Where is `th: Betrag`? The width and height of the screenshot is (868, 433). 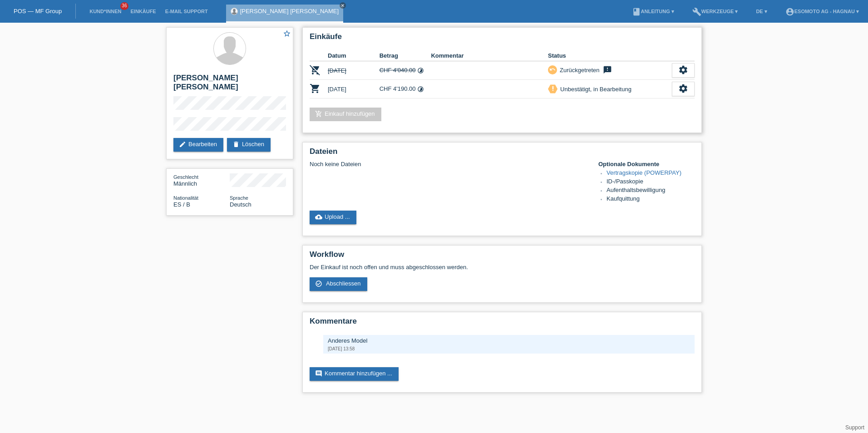 th: Betrag is located at coordinates (405, 56).